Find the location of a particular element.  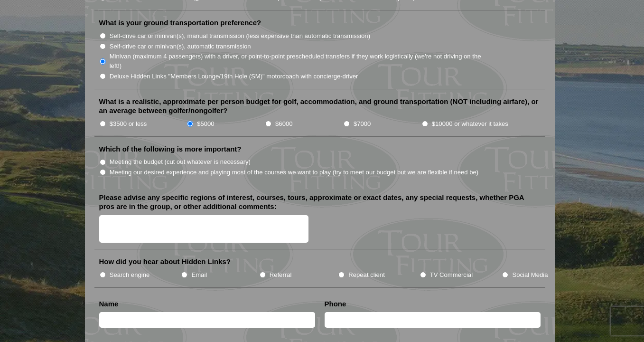

label: Self-drive car or minivan(s), manual transmission (less expensive than automatic transmission) is located at coordinates (240, 36).